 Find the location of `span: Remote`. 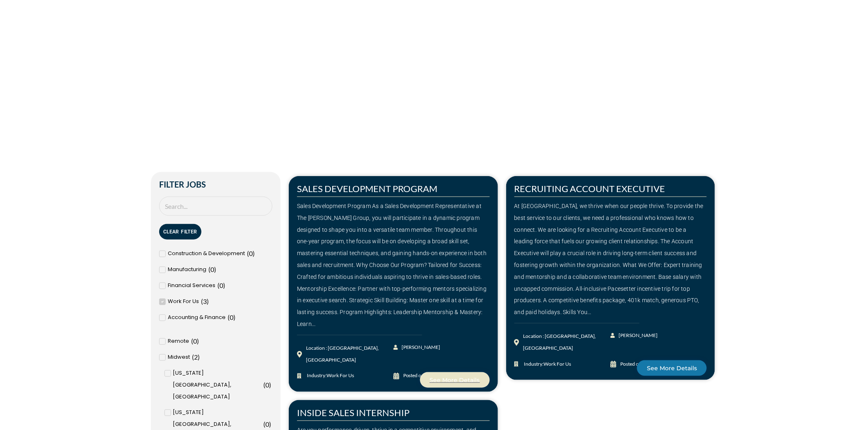

span: Remote is located at coordinates (179, 341).